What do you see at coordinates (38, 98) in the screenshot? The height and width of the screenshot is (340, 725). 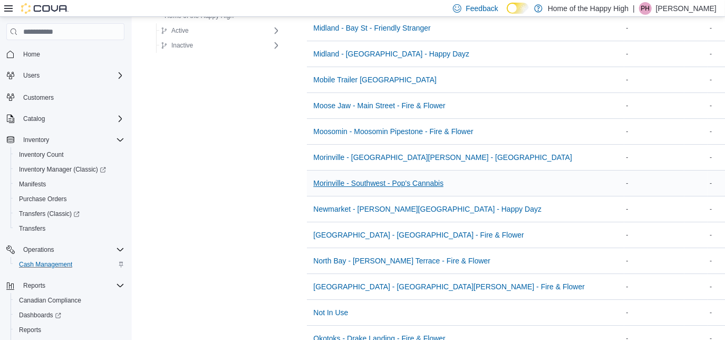 I see `a: Customers` at bounding box center [38, 98].